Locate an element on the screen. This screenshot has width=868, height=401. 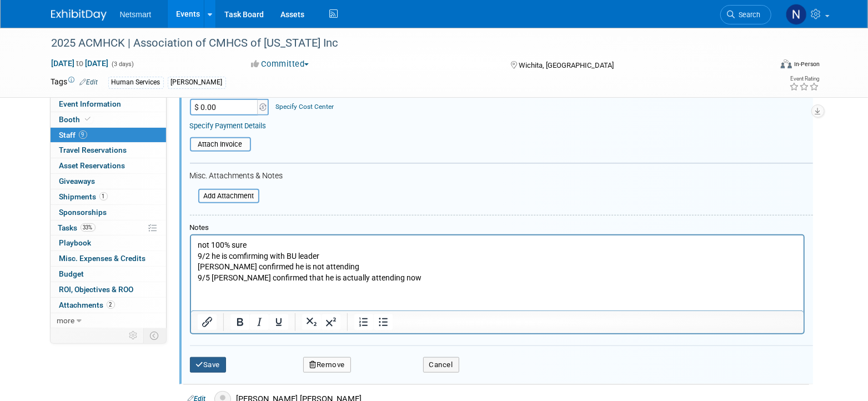
img: Format-Inperson.png is located at coordinates (786, 64).